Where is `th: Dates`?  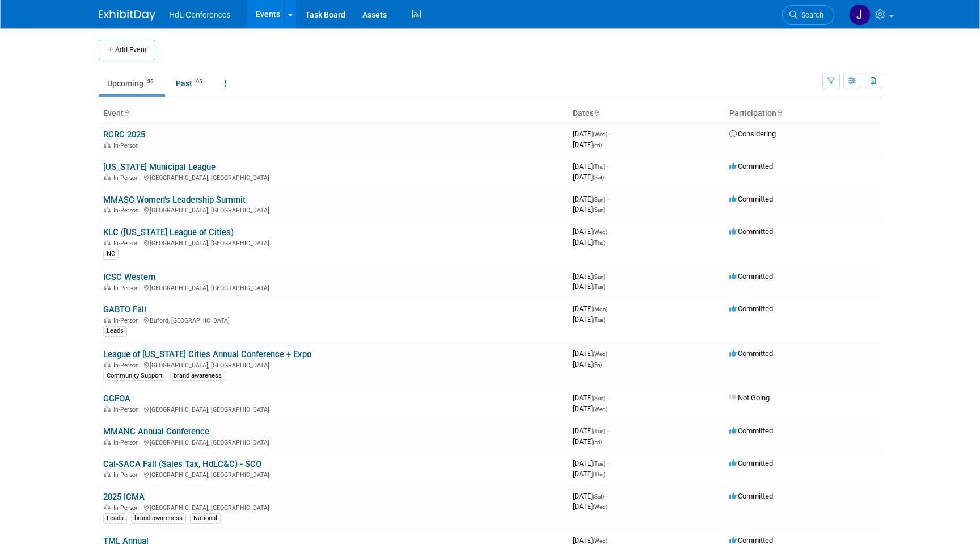 th: Dates is located at coordinates (647, 113).